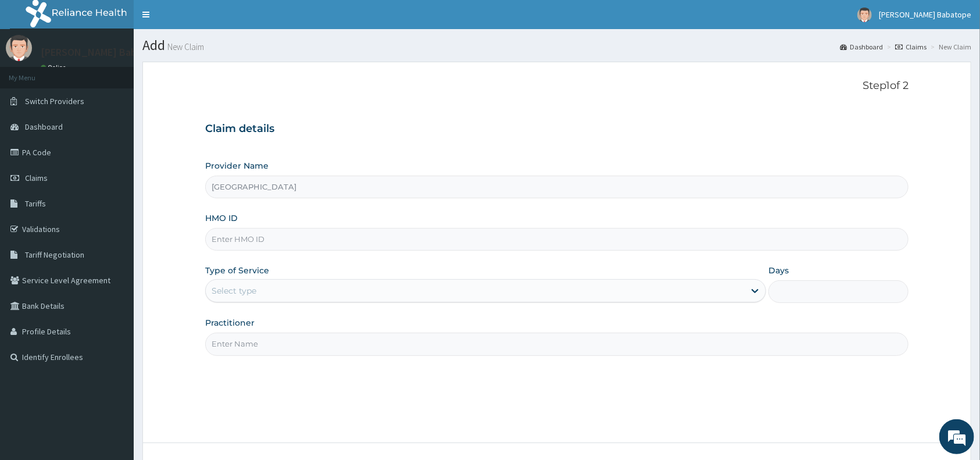  What do you see at coordinates (556, 344) in the screenshot?
I see `input: Enter Name` at bounding box center [556, 344].